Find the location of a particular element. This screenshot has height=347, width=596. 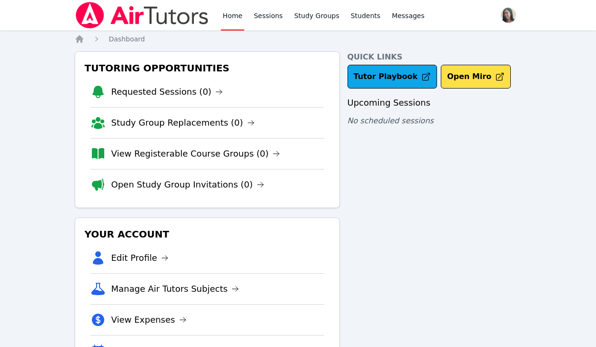

a: View Registerable Course Groups (0) is located at coordinates (195, 154).